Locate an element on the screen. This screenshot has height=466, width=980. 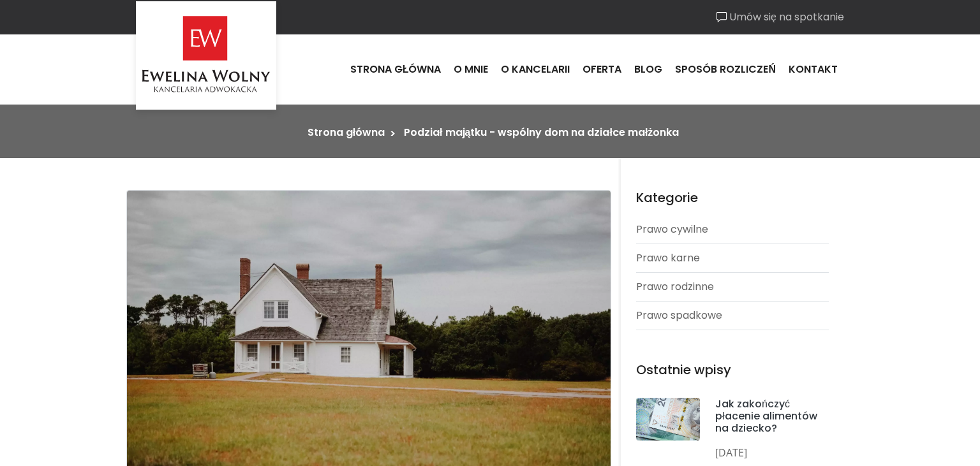
a: O kancelarii is located at coordinates (535, 70).